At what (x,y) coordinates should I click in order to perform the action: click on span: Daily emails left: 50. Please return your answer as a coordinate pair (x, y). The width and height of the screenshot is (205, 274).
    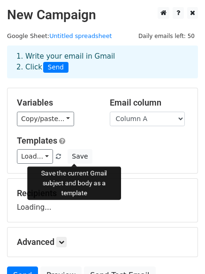
    Looking at the image, I should click on (167, 36).